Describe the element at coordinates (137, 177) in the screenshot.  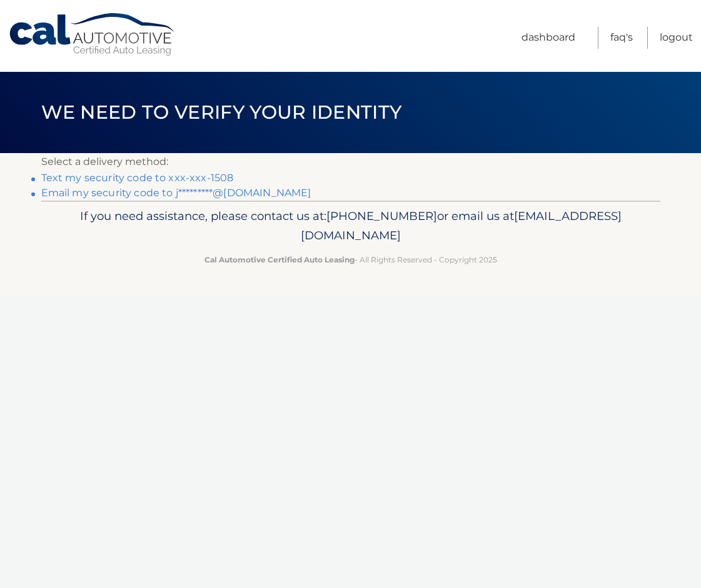
I see `a: Text my security code to xxx-xxx-1508` at that location.